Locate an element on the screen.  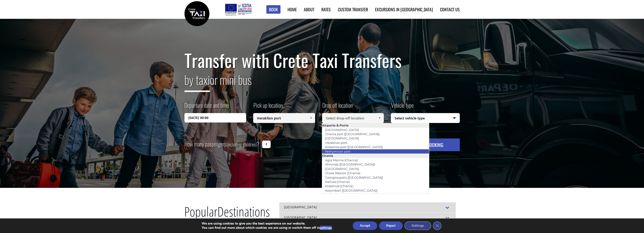
input: Select drop-off location is located at coordinates (353, 118).